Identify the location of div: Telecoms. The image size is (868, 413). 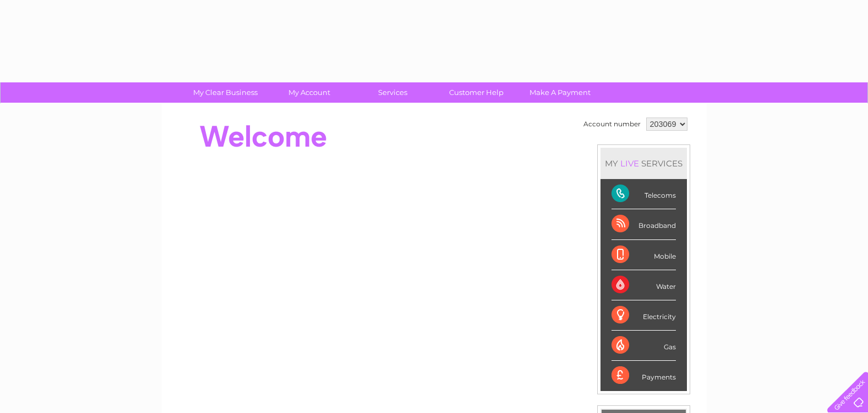
(643, 194).